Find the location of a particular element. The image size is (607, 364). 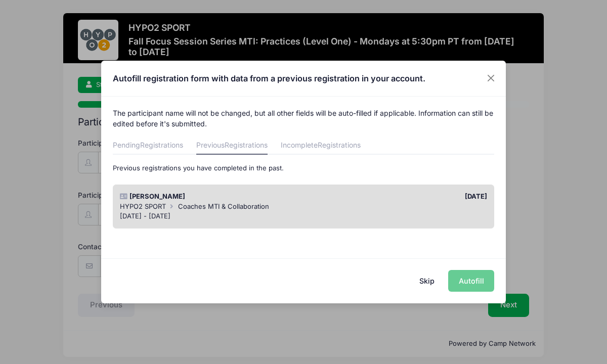

button: Skip is located at coordinates (426, 280).